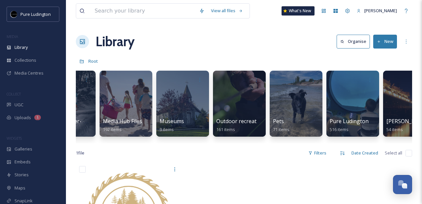 This screenshot has height=204, width=422. What do you see at coordinates (298, 11) in the screenshot?
I see `a: What's New` at bounding box center [298, 11].